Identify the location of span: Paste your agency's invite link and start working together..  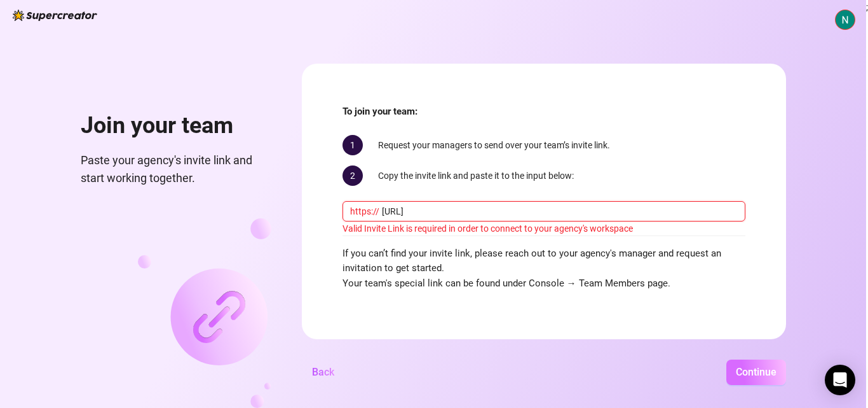
(176, 169).